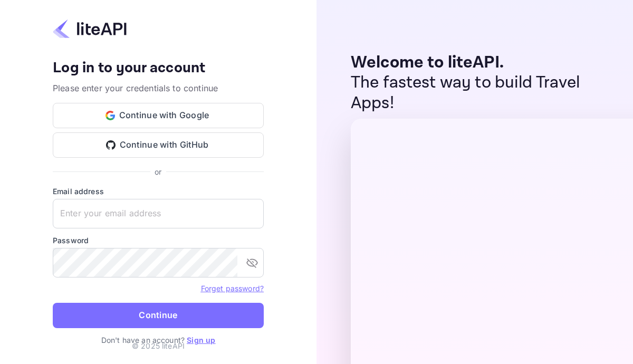 The width and height of the screenshot is (633, 364). Describe the element at coordinates (158, 340) in the screenshot. I see `p: Don't have an account?` at that location.